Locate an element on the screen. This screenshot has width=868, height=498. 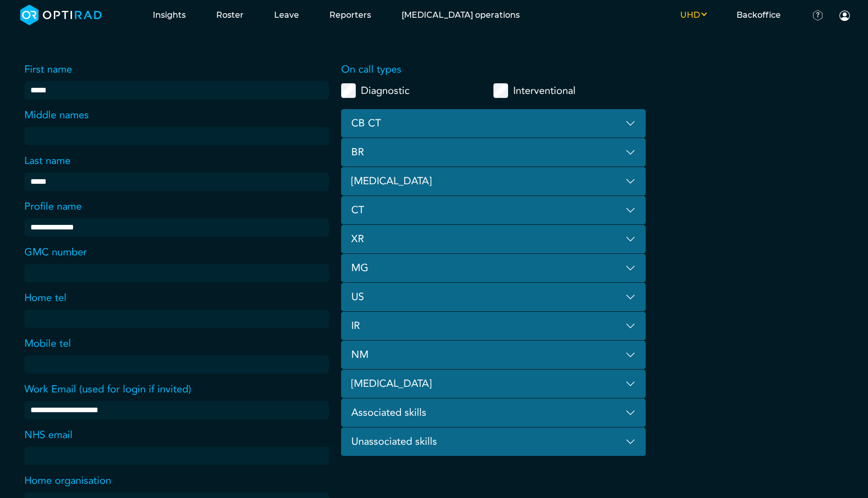
label: First name is located at coordinates (48, 69).